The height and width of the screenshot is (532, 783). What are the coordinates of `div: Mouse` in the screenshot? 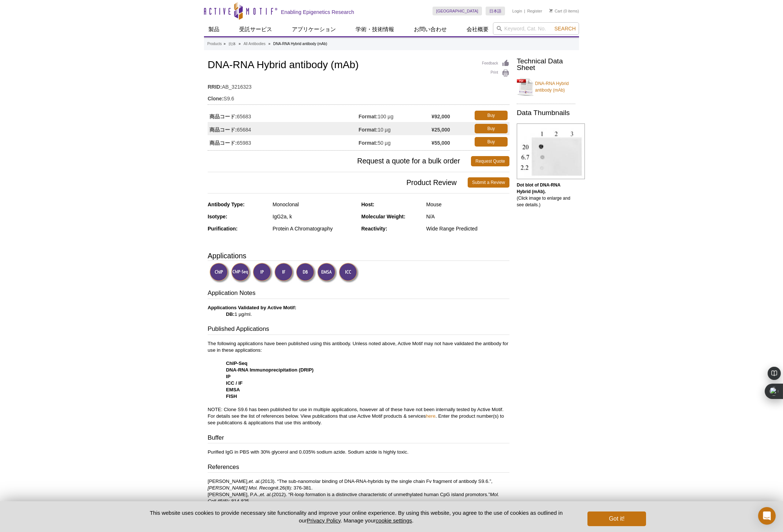 It's located at (468, 204).